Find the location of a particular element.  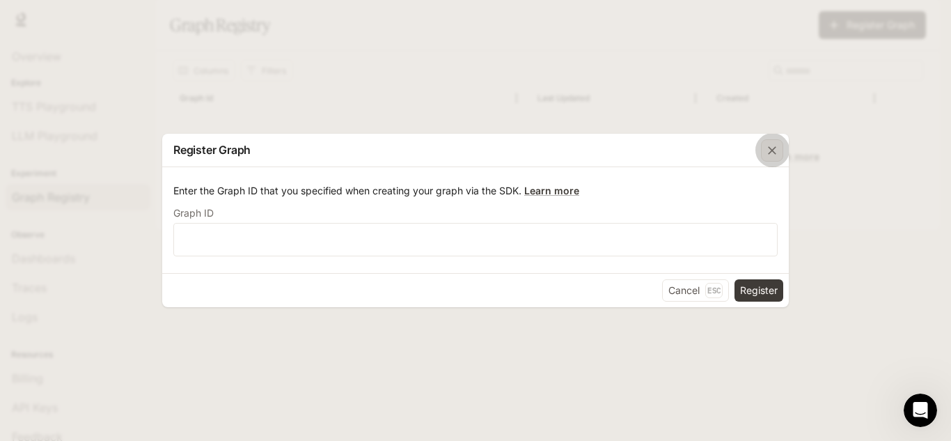

p: Register Graph is located at coordinates (212, 150).